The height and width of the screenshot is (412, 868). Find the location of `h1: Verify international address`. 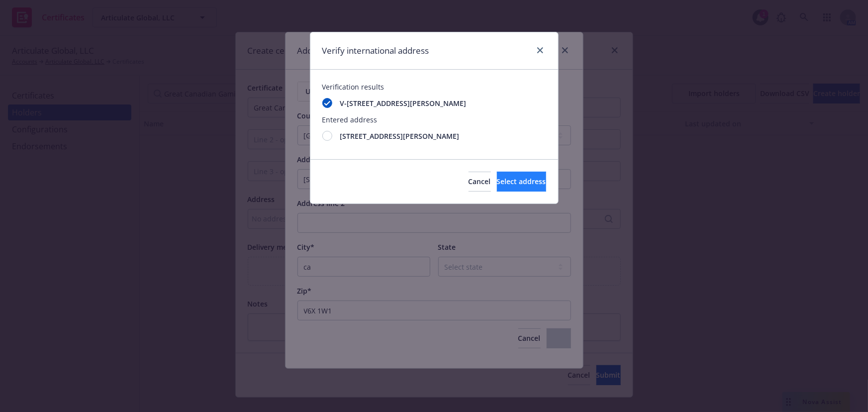

h1: Verify international address is located at coordinates (376, 50).